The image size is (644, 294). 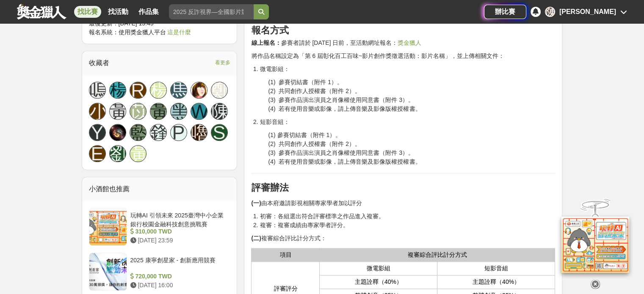 I want to click on div: 2025 康寧創星家 - 創新應用競賽, so click(x=178, y=264).